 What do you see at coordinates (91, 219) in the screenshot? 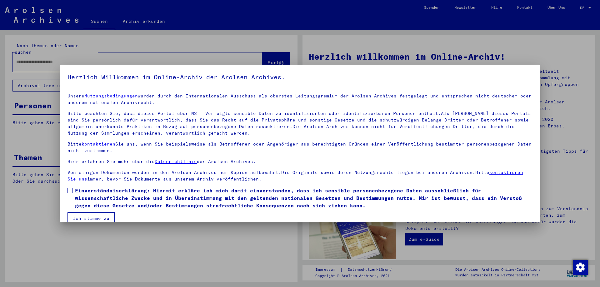
I see `button: Ich stimme zu` at bounding box center [91, 219].